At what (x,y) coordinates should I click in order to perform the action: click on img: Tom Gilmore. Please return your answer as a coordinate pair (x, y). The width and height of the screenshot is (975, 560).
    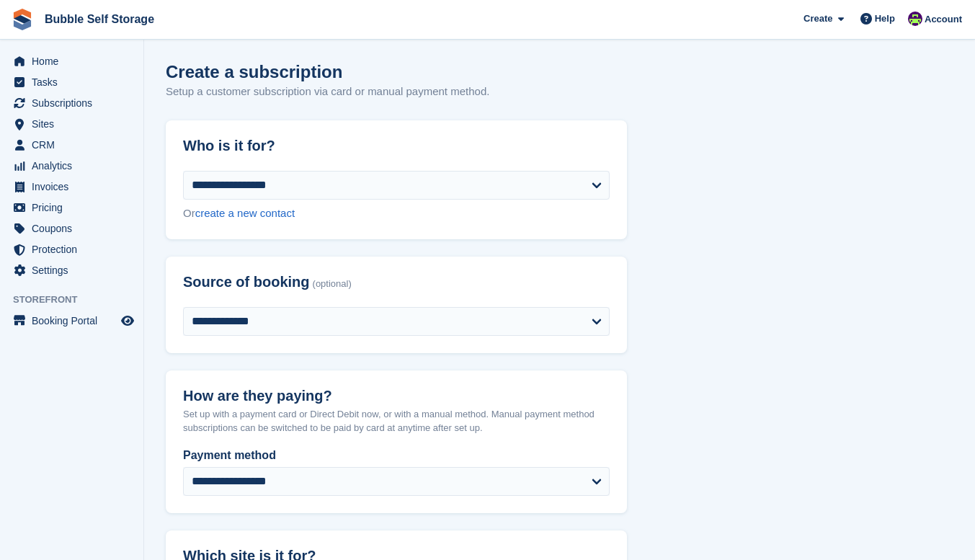
    Looking at the image, I should click on (915, 19).